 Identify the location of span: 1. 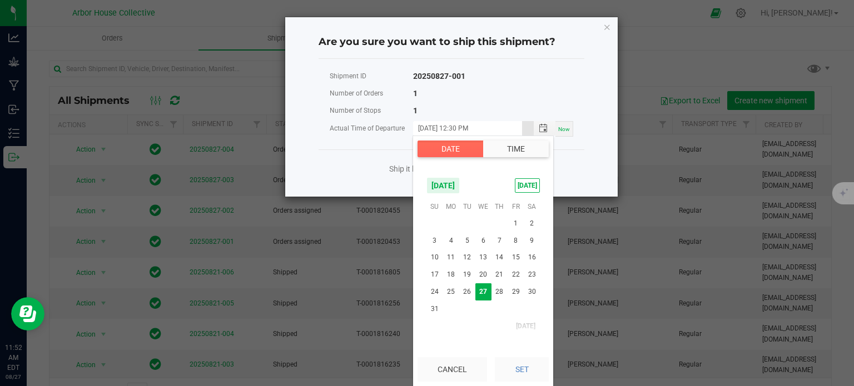
(515, 223).